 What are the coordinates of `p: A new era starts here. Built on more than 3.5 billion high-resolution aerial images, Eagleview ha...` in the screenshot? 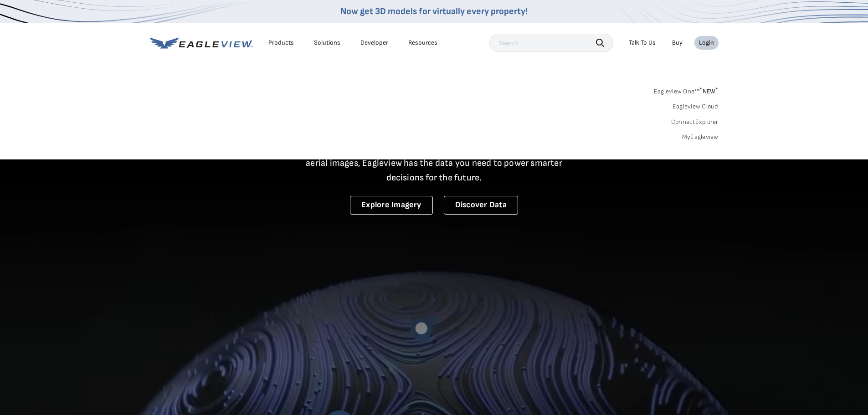 It's located at (434, 163).